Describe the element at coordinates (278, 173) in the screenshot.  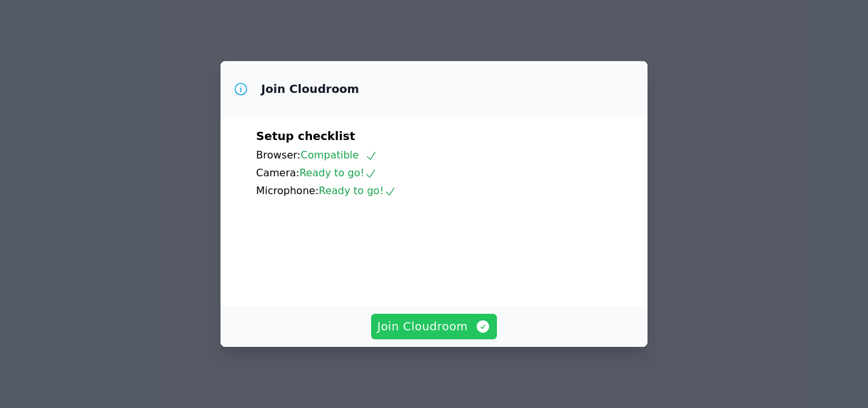
I see `span: Camera:` at that location.